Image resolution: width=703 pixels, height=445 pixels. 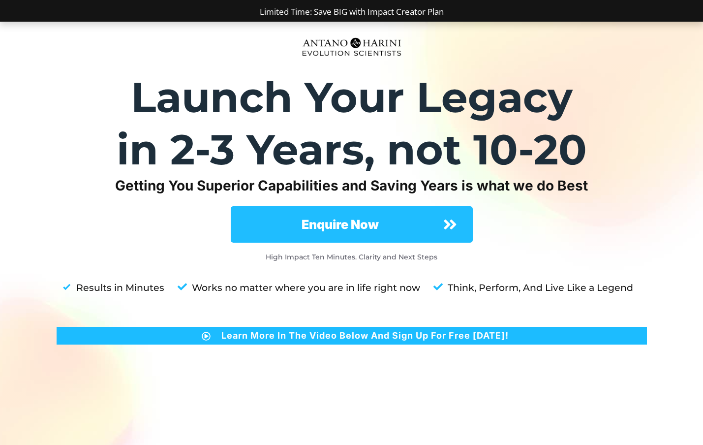 What do you see at coordinates (120, 287) in the screenshot?
I see `strong: Results in Minutes` at bounding box center [120, 287].